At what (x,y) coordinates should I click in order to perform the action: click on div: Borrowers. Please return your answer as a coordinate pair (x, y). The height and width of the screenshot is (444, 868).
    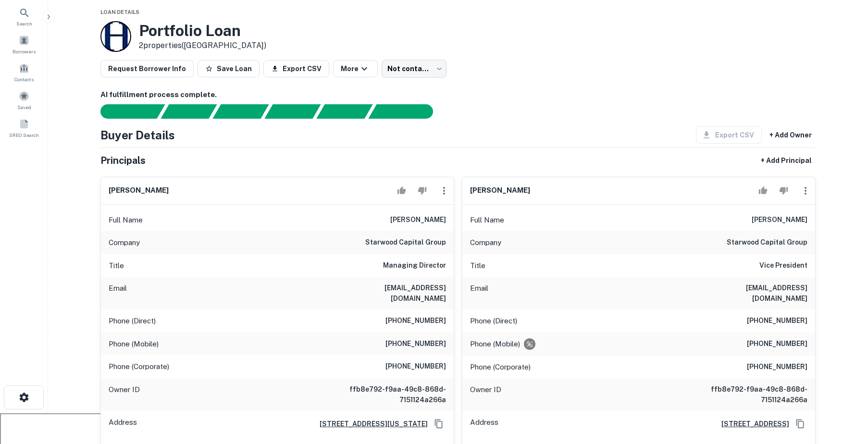
    Looking at the image, I should click on (24, 44).